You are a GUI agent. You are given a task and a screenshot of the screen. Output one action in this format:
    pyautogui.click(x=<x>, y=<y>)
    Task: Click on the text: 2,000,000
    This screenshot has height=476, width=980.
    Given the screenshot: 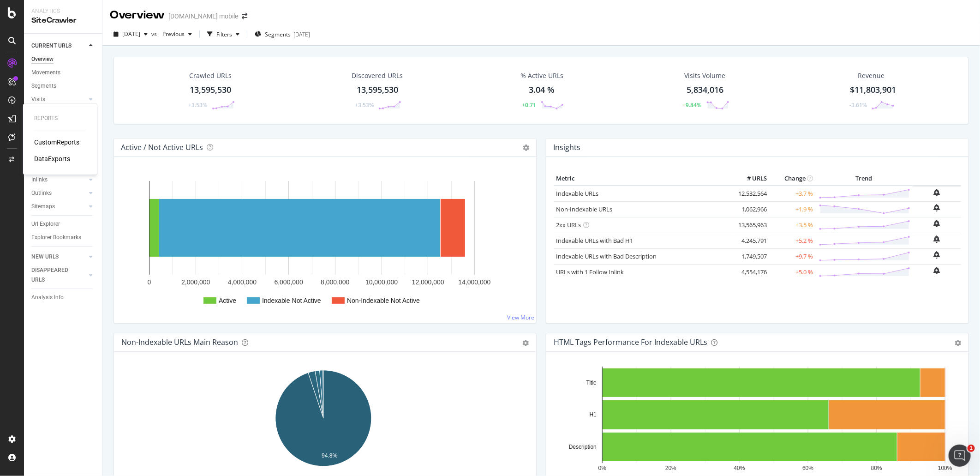 What is the action you would take?
    pyautogui.click(x=196, y=282)
    